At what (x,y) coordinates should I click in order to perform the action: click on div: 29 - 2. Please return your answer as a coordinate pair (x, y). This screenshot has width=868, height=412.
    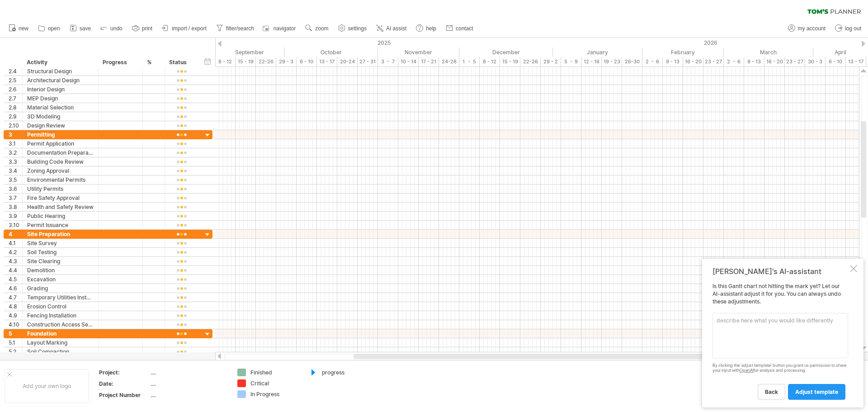
    Looking at the image, I should click on (551, 61).